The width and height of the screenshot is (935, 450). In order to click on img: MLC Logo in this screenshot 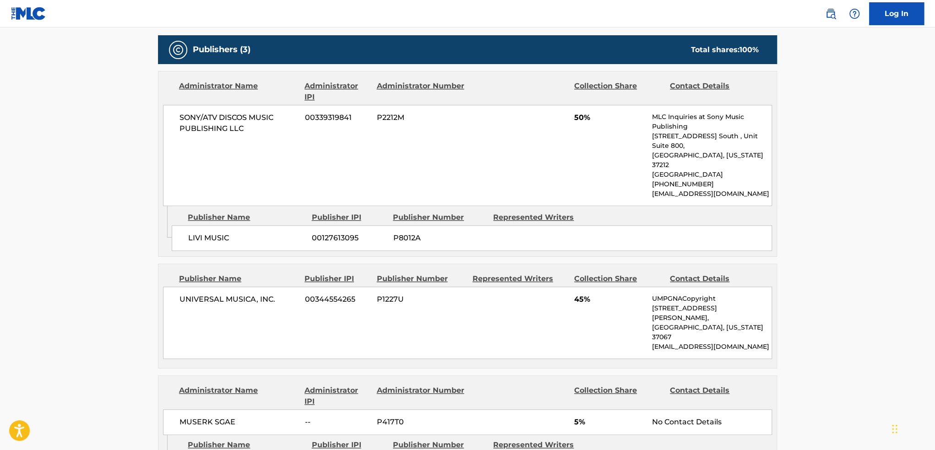, I will do `click(28, 13)`.